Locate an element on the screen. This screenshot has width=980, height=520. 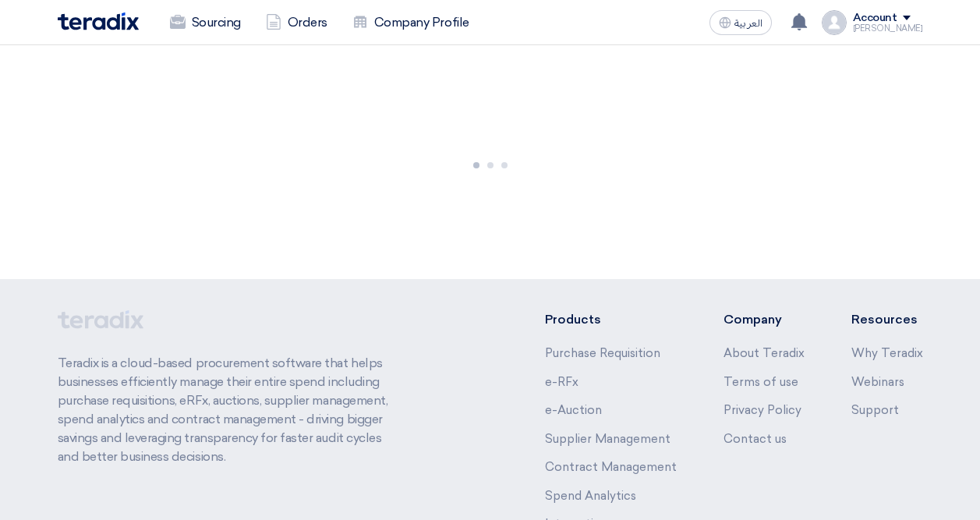
a: Spend Analytics is located at coordinates (590, 496).